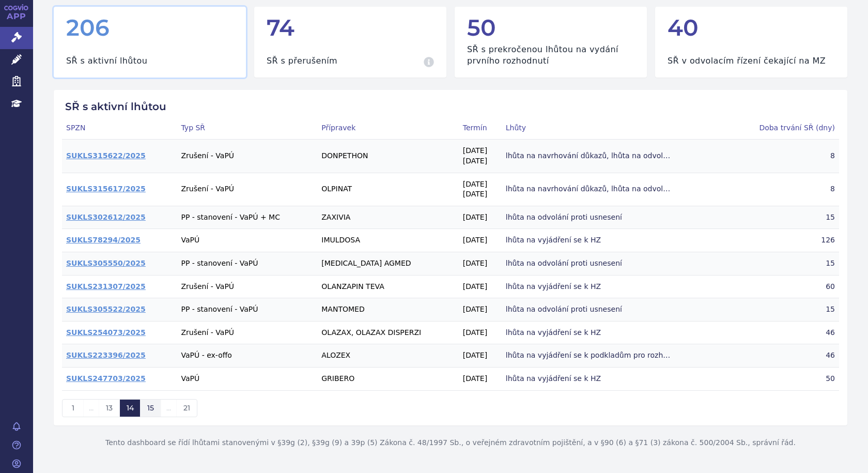 The width and height of the screenshot is (868, 473). Describe the element at coordinates (103, 240) in the screenshot. I see `a: SUKLS78294/2025` at that location.